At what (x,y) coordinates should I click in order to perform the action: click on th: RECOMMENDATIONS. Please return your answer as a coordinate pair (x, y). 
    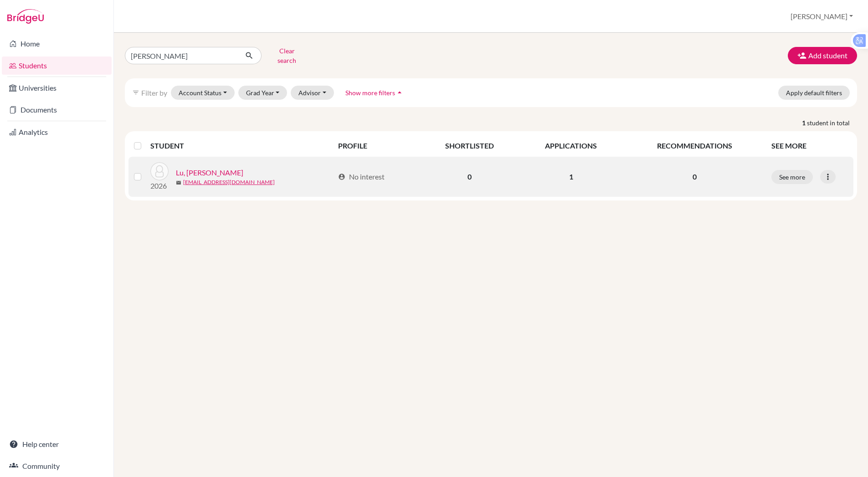
    Looking at the image, I should click on (694, 146).